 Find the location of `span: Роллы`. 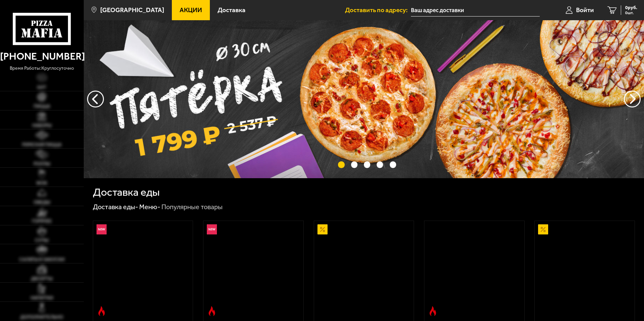

span: Роллы is located at coordinates (42, 164).